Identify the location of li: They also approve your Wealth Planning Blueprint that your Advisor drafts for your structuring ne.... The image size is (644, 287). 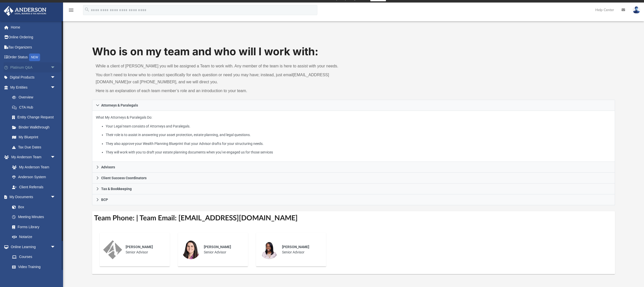
(358, 144).